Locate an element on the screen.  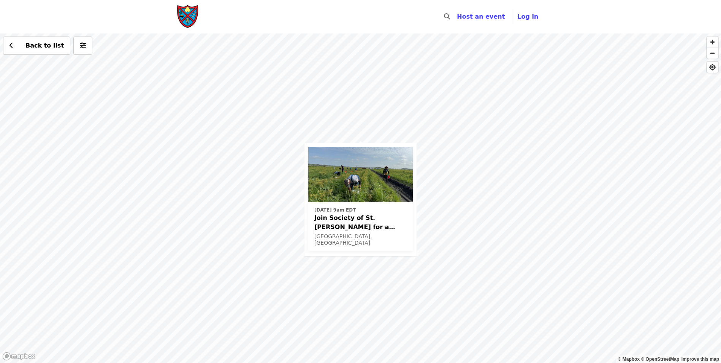
button: Log in is located at coordinates (528, 17).